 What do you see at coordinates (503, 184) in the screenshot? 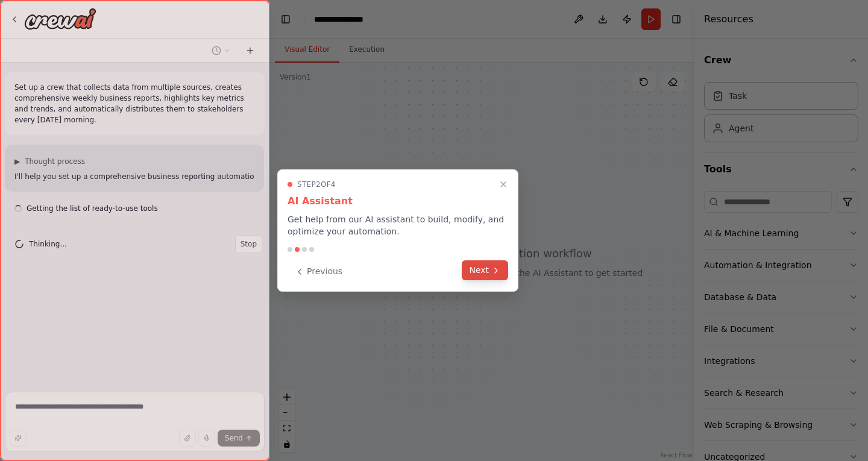
I see `button: Close walkthrough` at bounding box center [503, 184].